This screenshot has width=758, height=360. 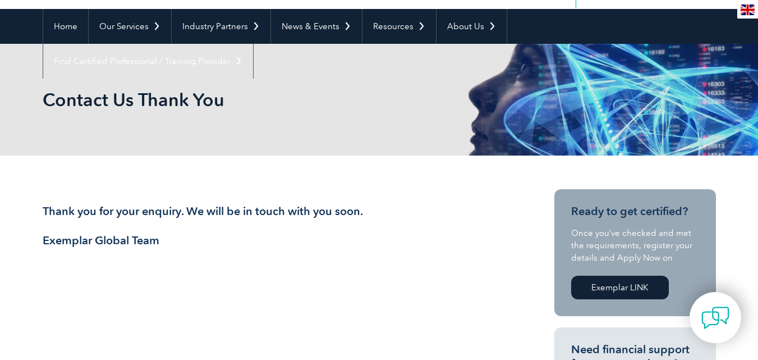 I want to click on img: contact-chat.png, so click(x=716, y=318).